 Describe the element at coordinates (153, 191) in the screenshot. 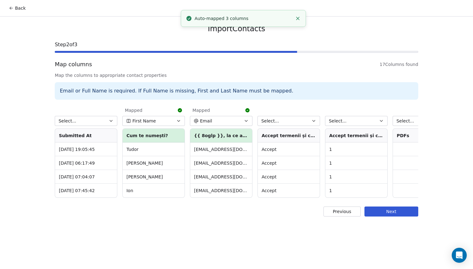

I see `td: Ion` at that location.